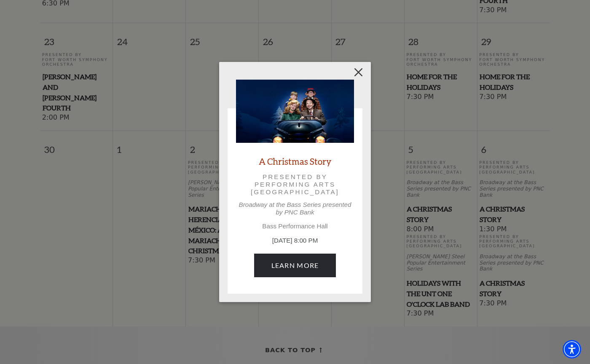  Describe the element at coordinates (295, 265) in the screenshot. I see `a: December 5, 8:00 PM Learn More` at that location.